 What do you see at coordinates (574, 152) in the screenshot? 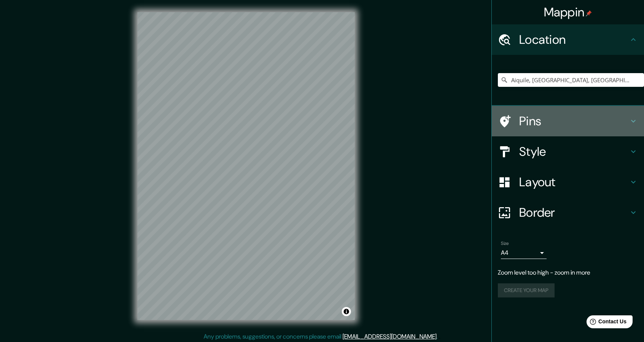
I see `h4: Style` at bounding box center [574, 152].